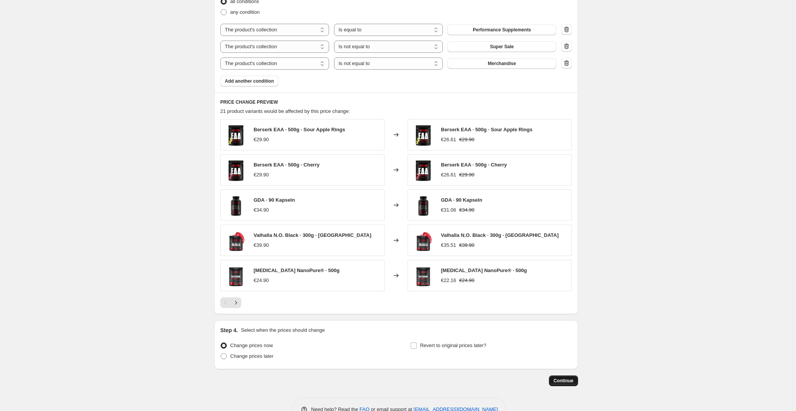 Image resolution: width=796 pixels, height=411 pixels. Describe the element at coordinates (502, 30) in the screenshot. I see `span: Performance Supplements` at that location.